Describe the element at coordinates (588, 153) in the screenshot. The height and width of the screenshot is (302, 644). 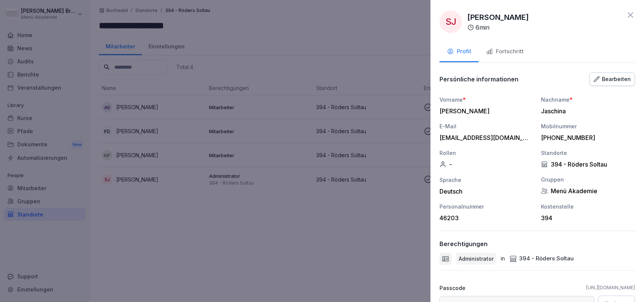
I see `div: Standorte` at that location.